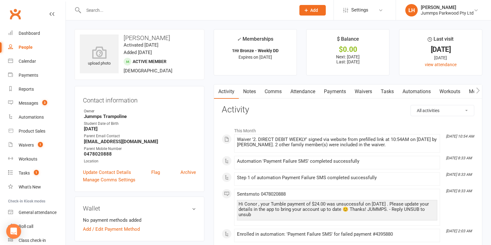  I want to click on input: Search..., so click(186, 10).